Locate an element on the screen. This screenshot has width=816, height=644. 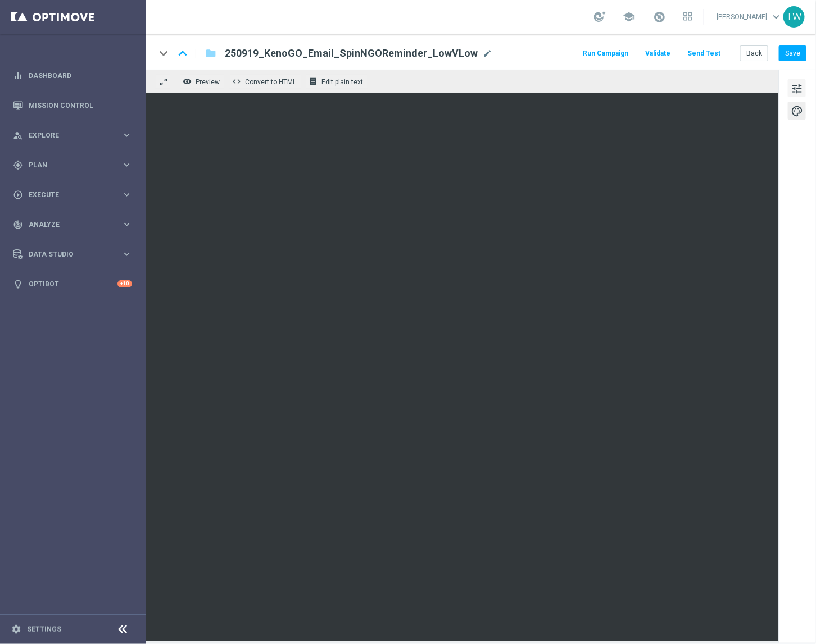
button: Back is located at coordinates (754, 54).